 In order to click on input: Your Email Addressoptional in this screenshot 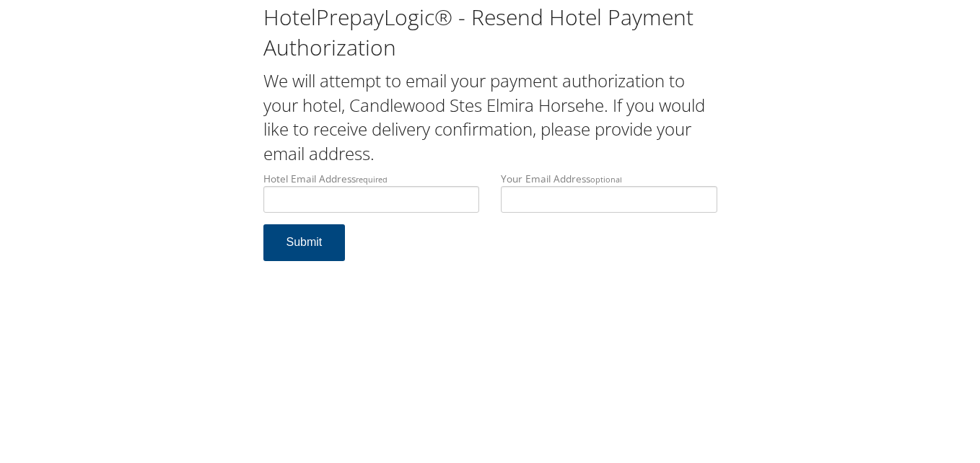, I will do `click(609, 199)`.